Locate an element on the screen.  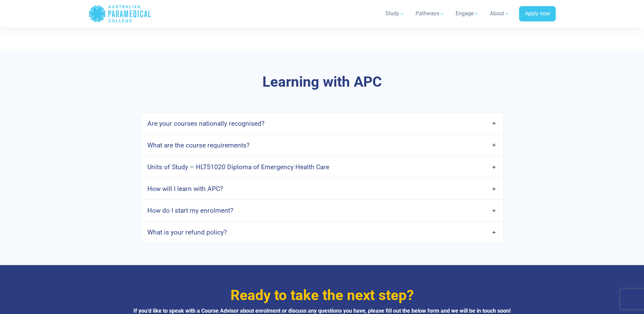
strong: If you’d like to speak with a Course Advisor about enrolment or discuss any questions you have, p... is located at coordinates (322, 310).